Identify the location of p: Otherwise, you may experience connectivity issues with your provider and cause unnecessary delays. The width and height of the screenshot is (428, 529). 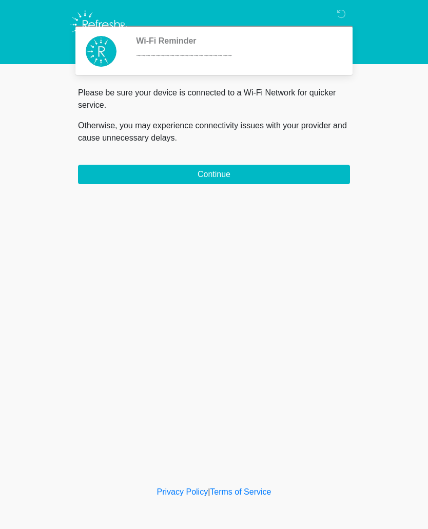
(214, 132).